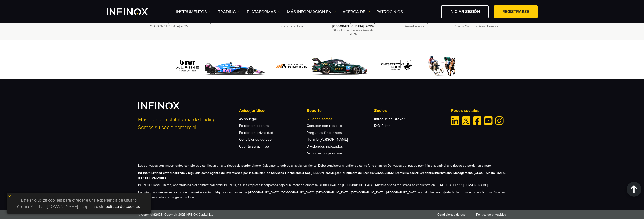 This screenshot has width=644, height=219. Describe the element at coordinates (248, 119) in the screenshot. I see `a: Aviso legal` at that location.